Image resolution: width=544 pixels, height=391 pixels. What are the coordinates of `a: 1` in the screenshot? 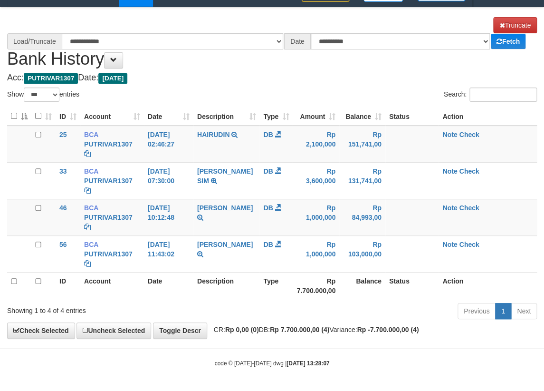 It's located at (503, 311).